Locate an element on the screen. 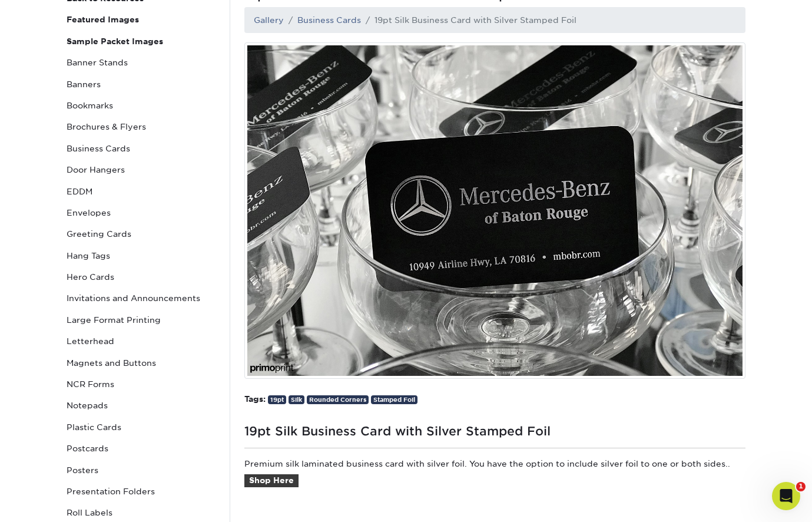  a: Hang Tags is located at coordinates (142, 256).